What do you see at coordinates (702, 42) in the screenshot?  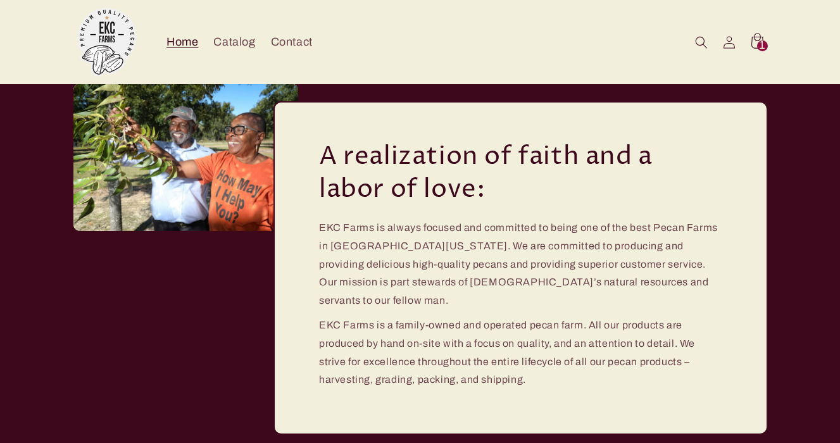 I see `summary: Search` at bounding box center [702, 42].